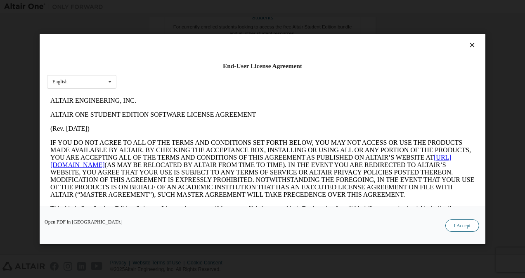  Describe the element at coordinates (216, 21) in the screenshot. I see `p: ALTAIR ONE STUDENT EDITION SOFTWARE LICENSE AGREEMENT` at that location.